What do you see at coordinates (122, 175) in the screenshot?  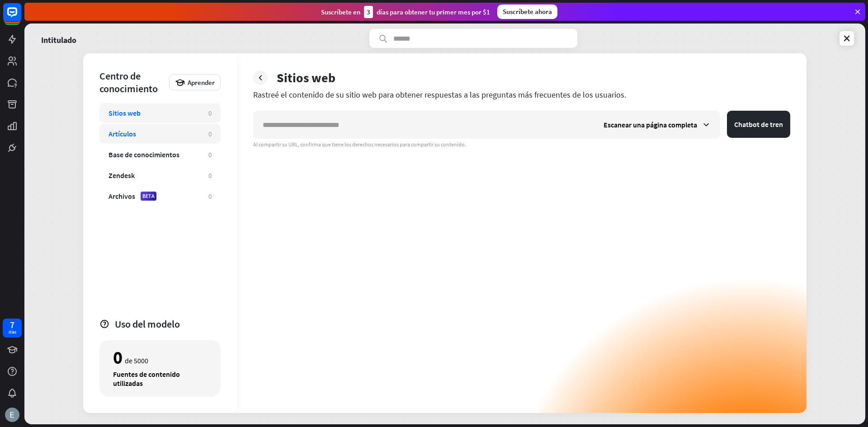 I see `font: Zendesk` at bounding box center [122, 175].